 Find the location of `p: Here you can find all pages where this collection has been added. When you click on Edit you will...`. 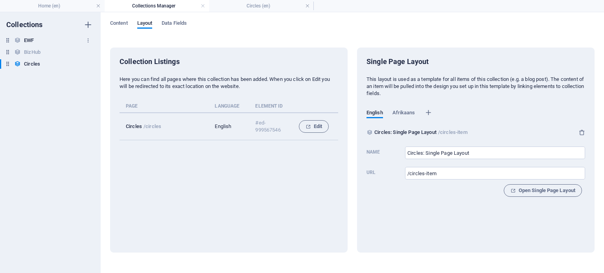

p: Here you can find all pages where this collection has been added. When you click on Edit you will... is located at coordinates (229, 83).